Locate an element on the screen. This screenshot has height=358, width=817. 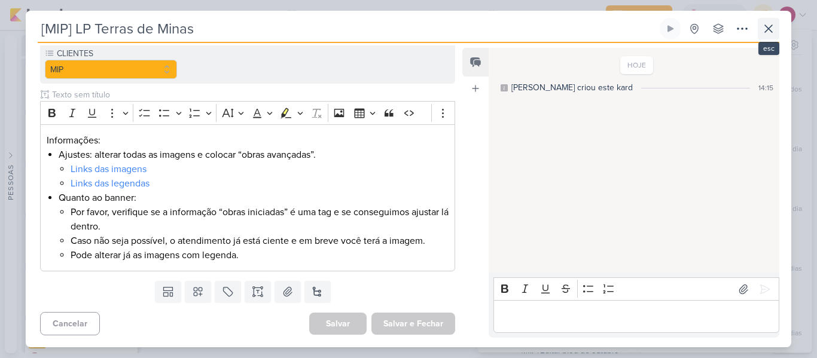
div: 14:15 is located at coordinates (765, 88).